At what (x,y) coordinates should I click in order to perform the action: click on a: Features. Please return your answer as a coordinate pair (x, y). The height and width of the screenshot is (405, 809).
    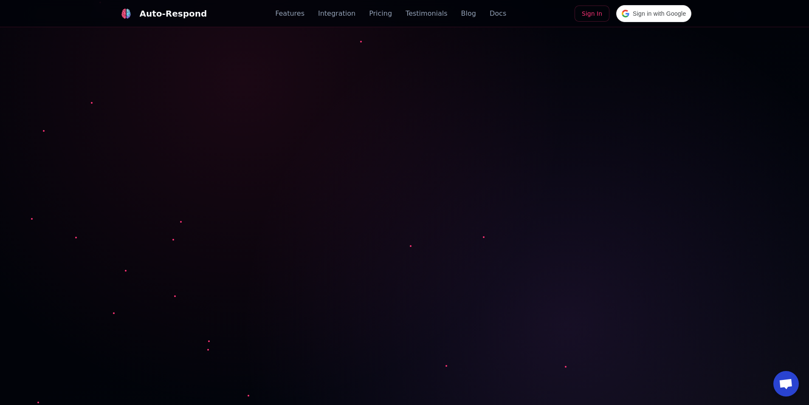
    Looking at the image, I should click on (290, 14).